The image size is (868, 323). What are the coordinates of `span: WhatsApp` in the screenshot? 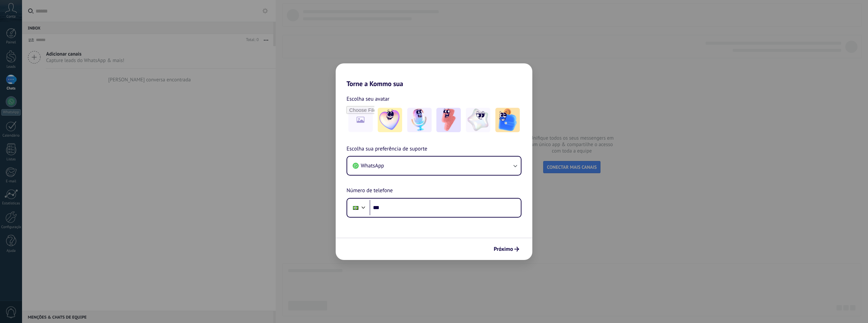 It's located at (373, 165).